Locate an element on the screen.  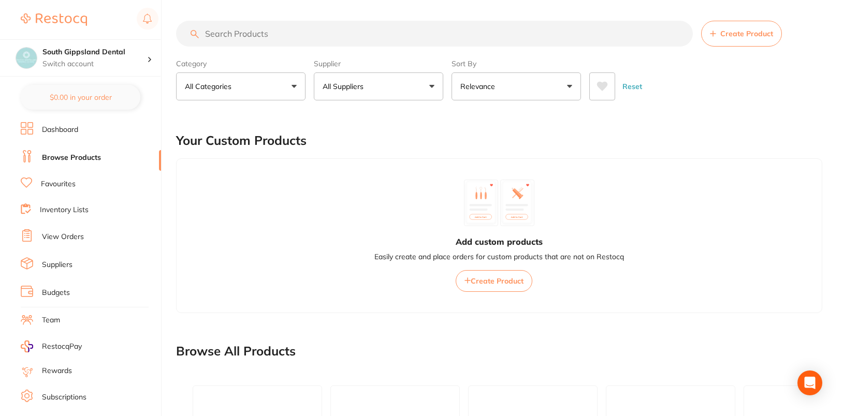
img: custom_product_1 is located at coordinates (481, 203).